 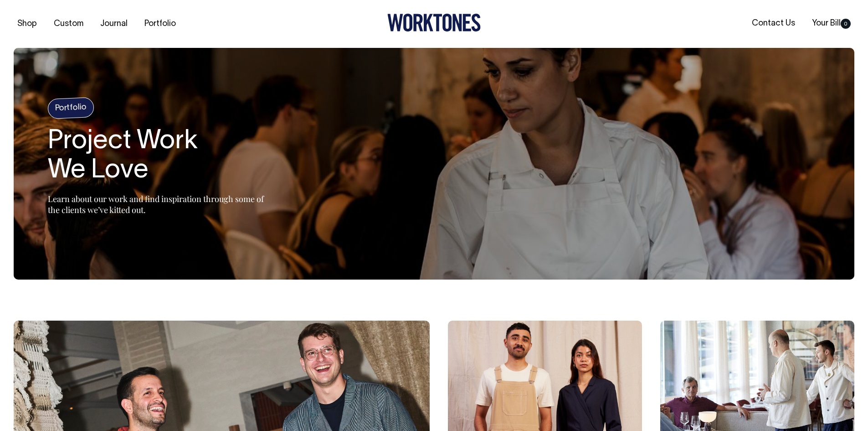 I want to click on a: Journal, so click(x=114, y=24).